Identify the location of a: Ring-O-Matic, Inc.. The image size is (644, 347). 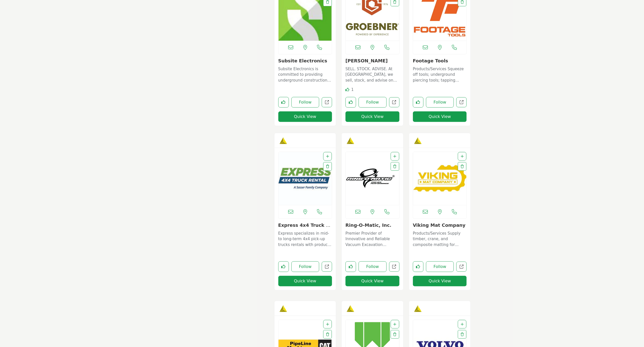
(369, 225).